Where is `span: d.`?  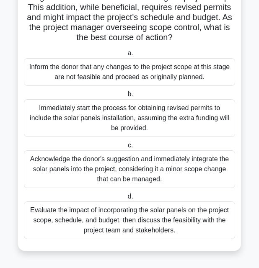 span: d. is located at coordinates (130, 196).